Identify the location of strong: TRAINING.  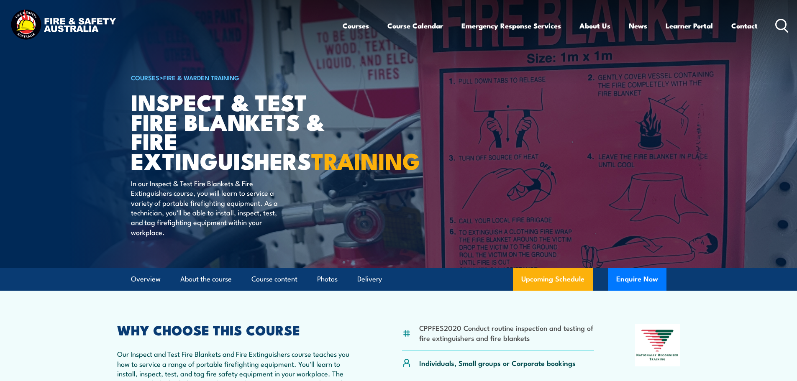
(366, 160).